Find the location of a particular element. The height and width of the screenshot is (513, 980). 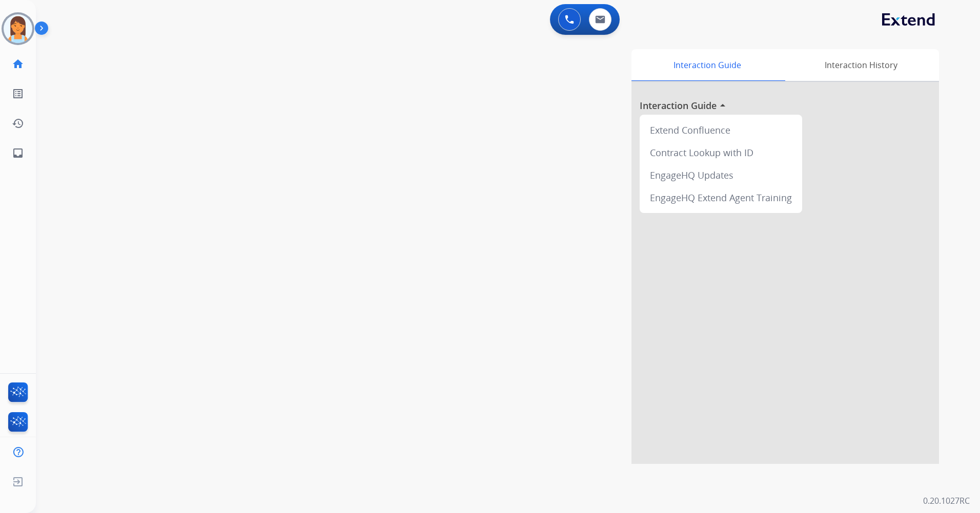

mat-icon: list_alt is located at coordinates (18, 94).